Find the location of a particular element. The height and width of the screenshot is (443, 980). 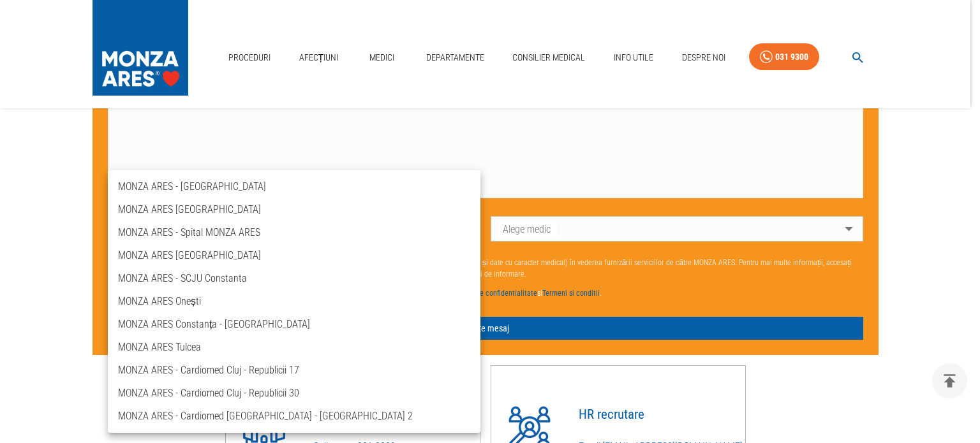

li: MONZA ARES - Spital MONZA ARES is located at coordinates (294, 233).